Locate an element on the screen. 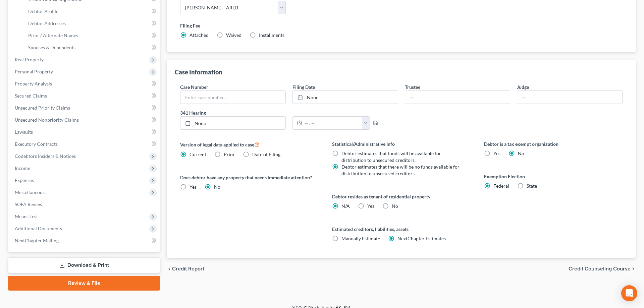  span: Debtor estimates that there will be no funds available for distribution to unsecured creditors. is located at coordinates (401, 170).